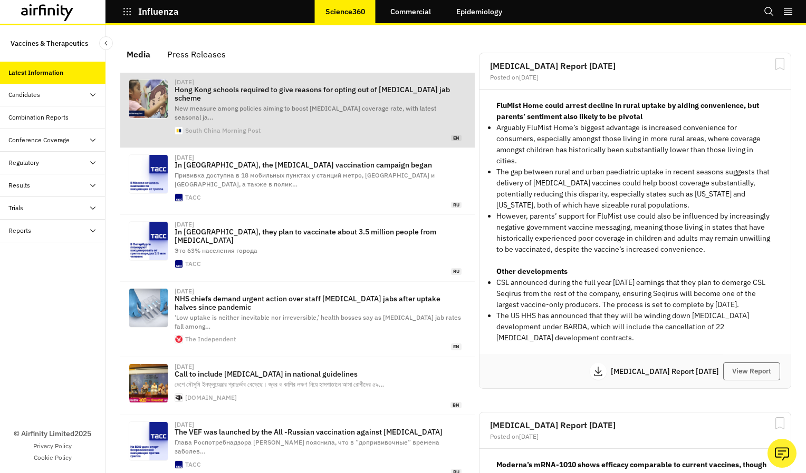 The height and width of the screenshot is (473, 806). Describe the element at coordinates (148, 383) in the screenshot. I see `img: 1757087317-81a64140fc6494b055fddd57b64a17d5.jpg` at that location.